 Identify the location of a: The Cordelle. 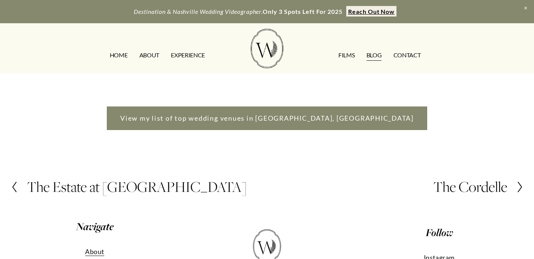
(478, 187).